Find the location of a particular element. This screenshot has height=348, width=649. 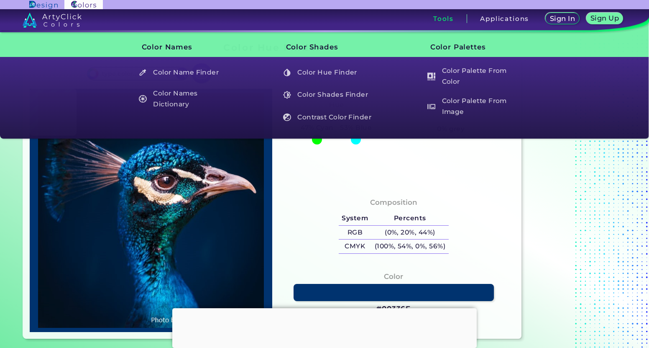

h5: Color Palette From Image is located at coordinates (472, 106).